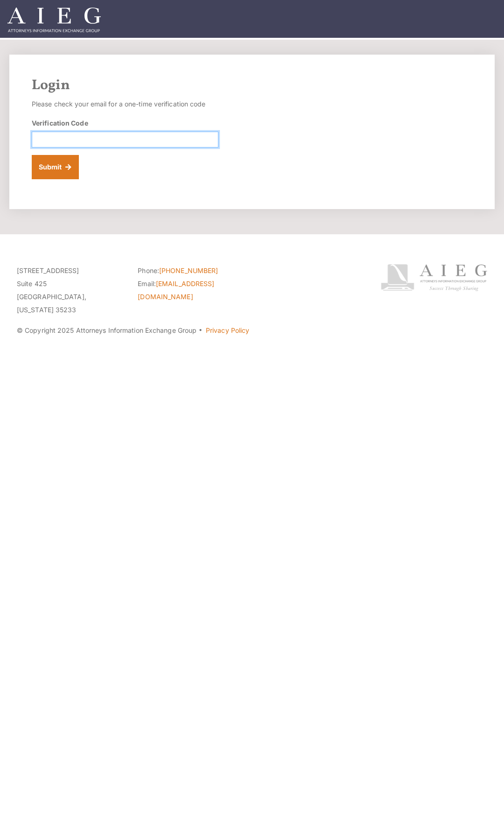 This screenshot has height=821, width=504. I want to click on h2: Login, so click(252, 86).